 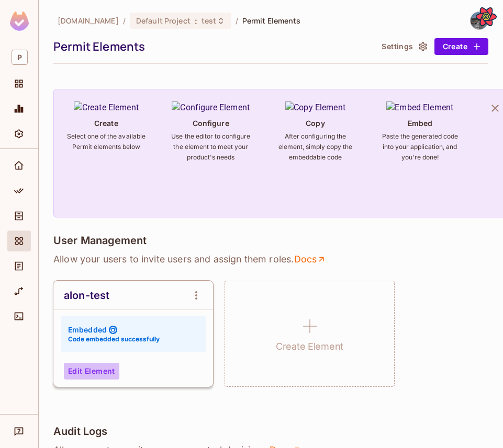 I want to click on div: Audit Log, so click(x=18, y=266).